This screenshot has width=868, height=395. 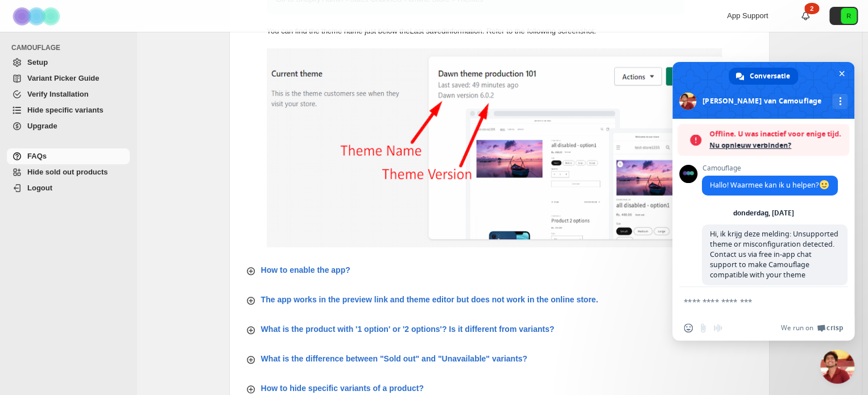 I want to click on img: find-theme-name, so click(x=494, y=147).